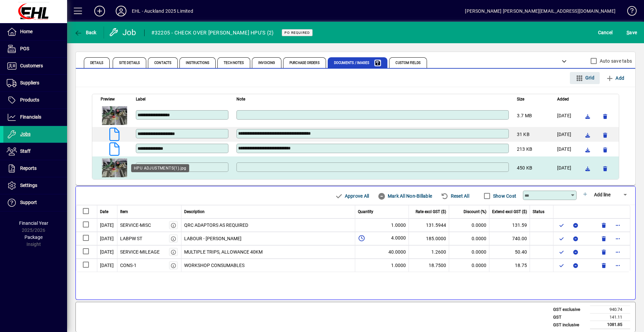 Image resolution: width=644 pixels, height=332 pixels. I want to click on td: WORKSHOP CONSUMABLES, so click(268, 266).